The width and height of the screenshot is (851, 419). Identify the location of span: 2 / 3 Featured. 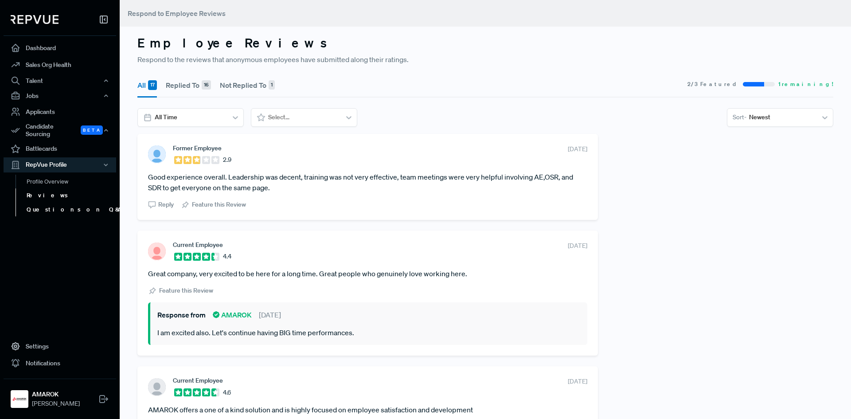
(713, 84).